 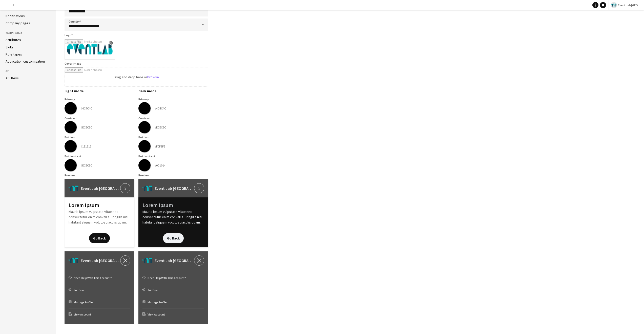 I want to click on div: #111111, so click(x=86, y=146).